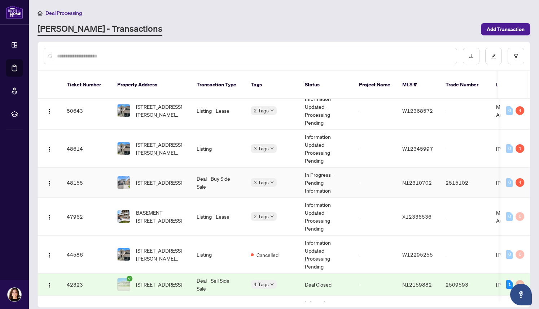  Describe the element at coordinates (521, 294) in the screenshot. I see `button: Open asap` at that location.